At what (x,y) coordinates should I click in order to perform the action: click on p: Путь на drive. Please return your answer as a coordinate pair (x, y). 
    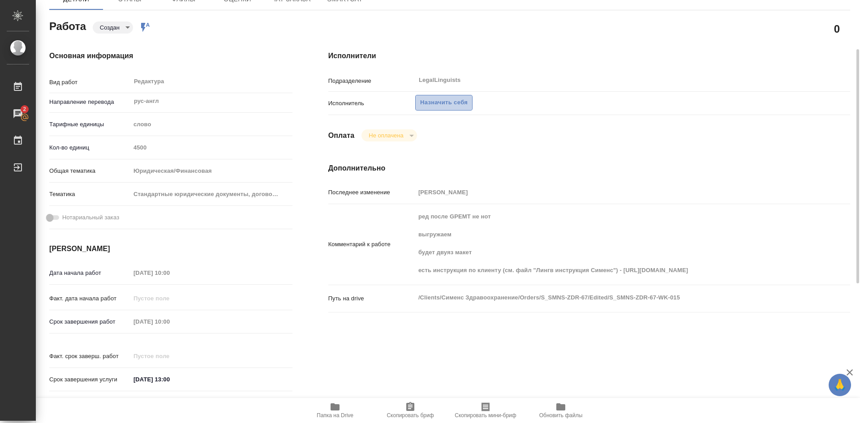
    Looking at the image, I should click on (372, 299).